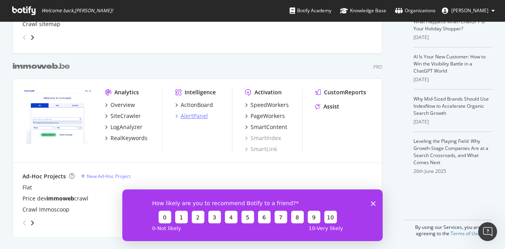 This screenshot has width=505, height=249. I want to click on a: RealKeywords, so click(126, 138).